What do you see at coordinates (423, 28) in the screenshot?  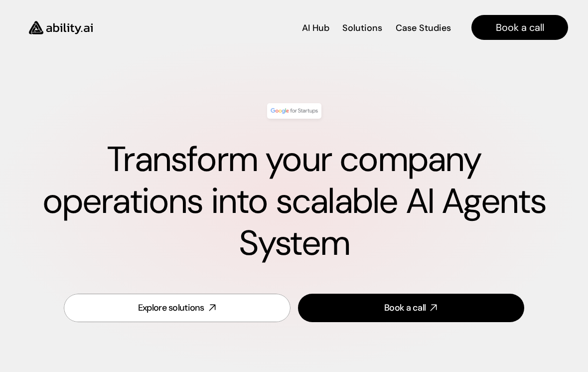 I see `p: Case Studies` at bounding box center [423, 28].